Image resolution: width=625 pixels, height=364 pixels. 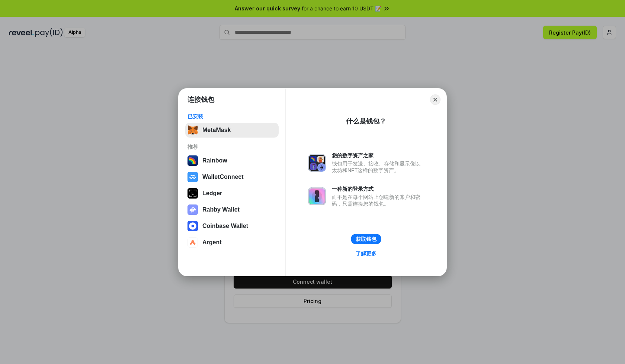 I want to click on div: 已安装, so click(x=232, y=116).